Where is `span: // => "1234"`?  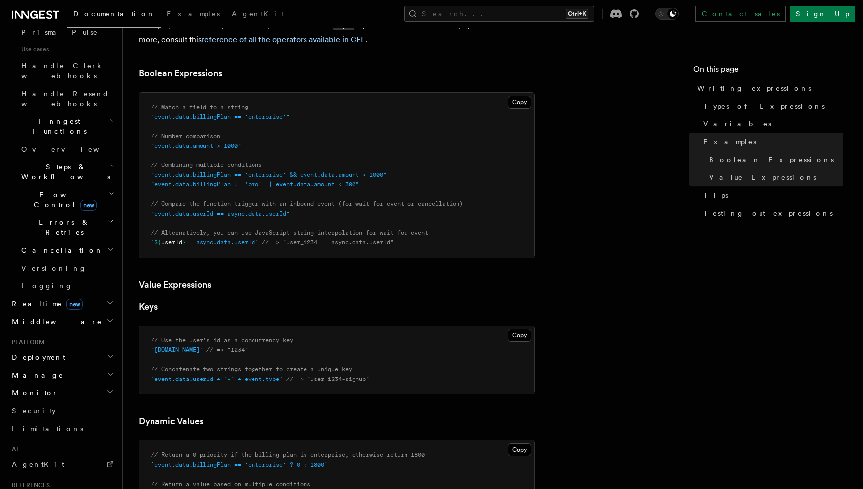
span: // => "1234" is located at coordinates (227, 349).